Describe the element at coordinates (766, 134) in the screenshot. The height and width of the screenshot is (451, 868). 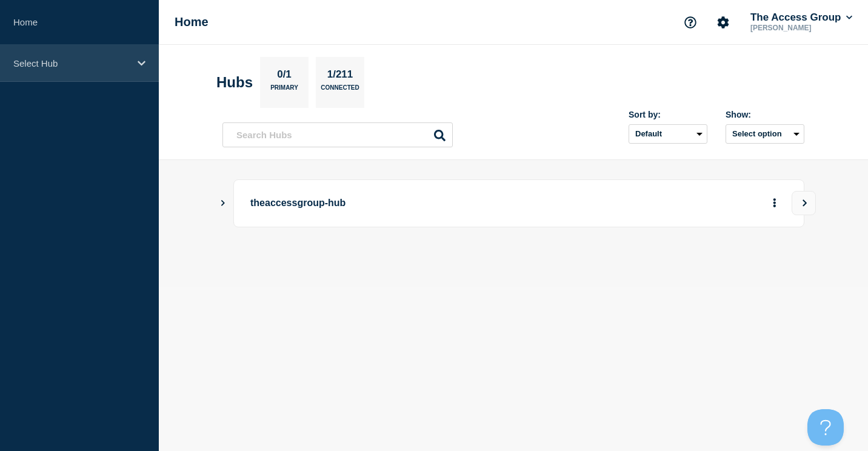
I see `button: Select option` at that location.